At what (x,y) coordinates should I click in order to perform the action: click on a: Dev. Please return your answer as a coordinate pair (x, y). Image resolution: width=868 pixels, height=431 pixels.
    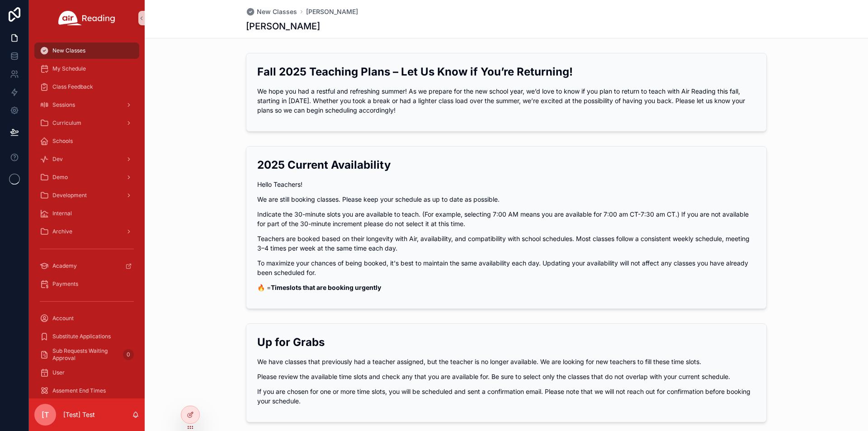
    Looking at the image, I should click on (87, 159).